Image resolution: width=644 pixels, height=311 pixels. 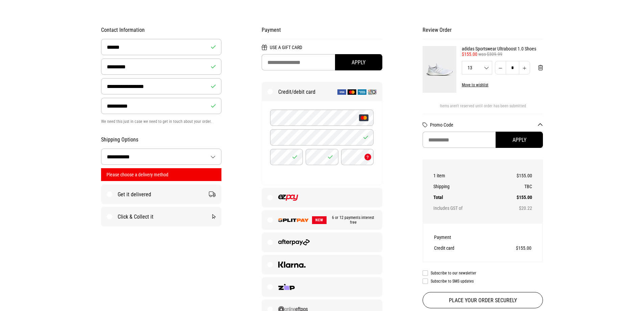 What do you see at coordinates (319, 220) in the screenshot?
I see `span: NEW` at bounding box center [319, 220].